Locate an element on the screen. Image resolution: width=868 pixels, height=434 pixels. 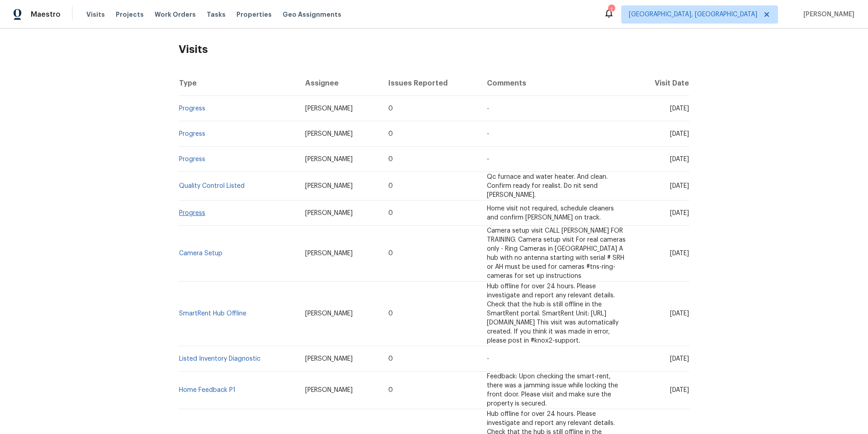
span: Visits is located at coordinates (96, 14).